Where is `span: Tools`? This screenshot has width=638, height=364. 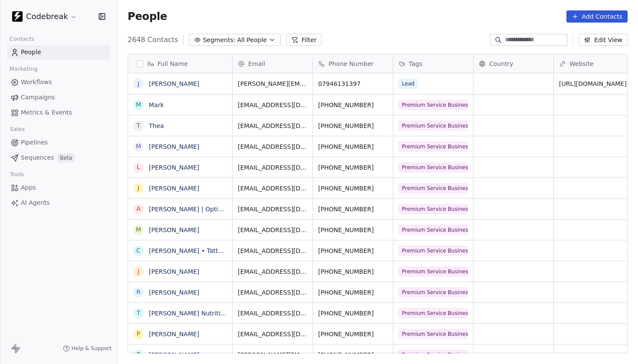 span: Tools is located at coordinates (17, 174).